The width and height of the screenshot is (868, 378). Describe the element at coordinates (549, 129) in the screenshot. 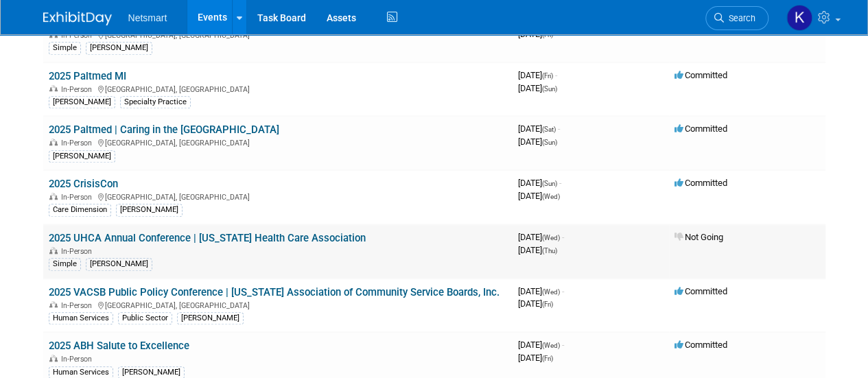

I see `span: (Sat)` at that location.